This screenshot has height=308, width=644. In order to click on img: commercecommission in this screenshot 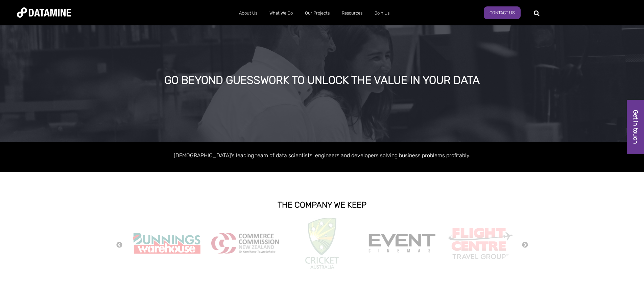, I will do `click(245, 243)`.